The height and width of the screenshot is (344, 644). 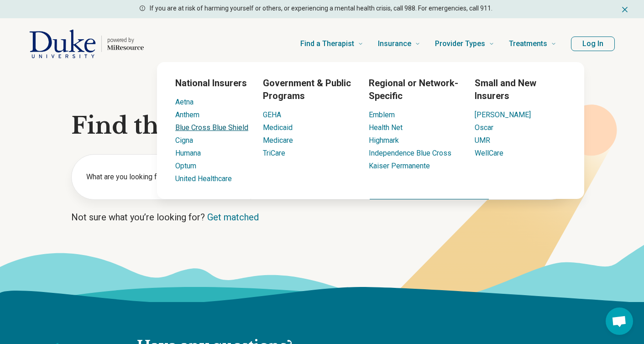 What do you see at coordinates (272, 115) in the screenshot?
I see `a: GEHA` at bounding box center [272, 115].